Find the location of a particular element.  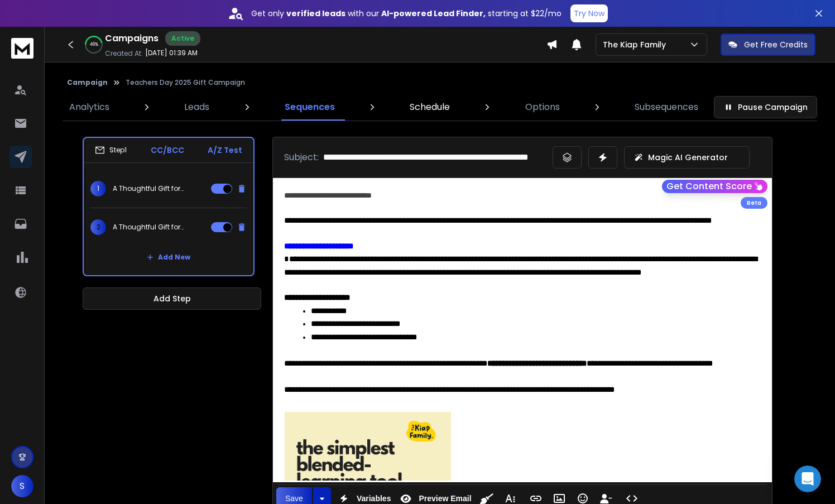

a: Sequences is located at coordinates (310, 107).